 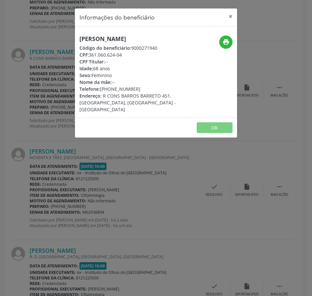 What do you see at coordinates (86, 68) in the screenshot?
I see `span: Idade:` at bounding box center [86, 68].